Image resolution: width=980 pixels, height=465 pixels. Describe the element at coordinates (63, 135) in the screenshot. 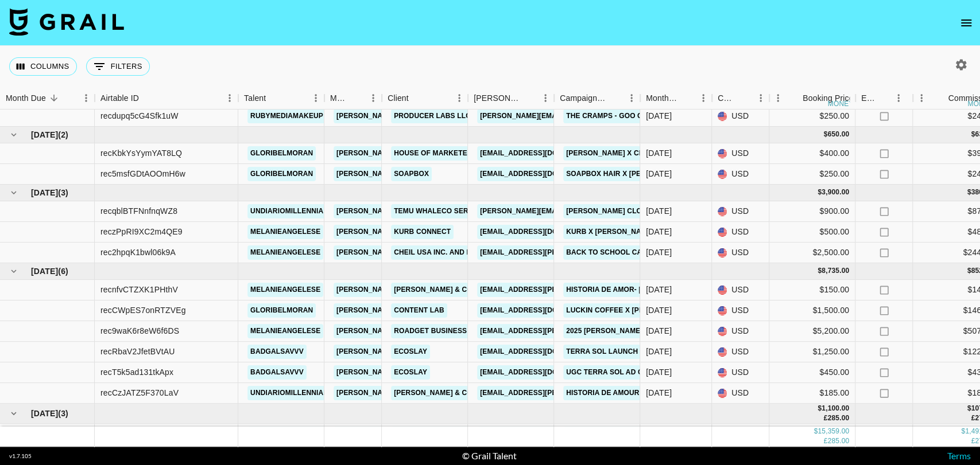

I see `span: ( 2 )` at that location.